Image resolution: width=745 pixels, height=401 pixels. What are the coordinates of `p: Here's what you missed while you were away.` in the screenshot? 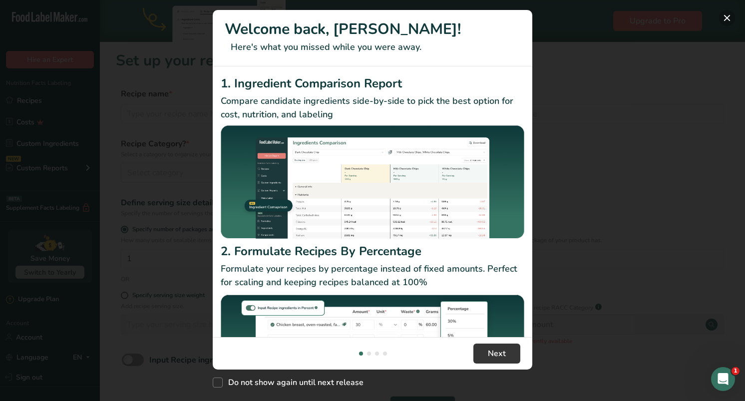 It's located at (372, 47).